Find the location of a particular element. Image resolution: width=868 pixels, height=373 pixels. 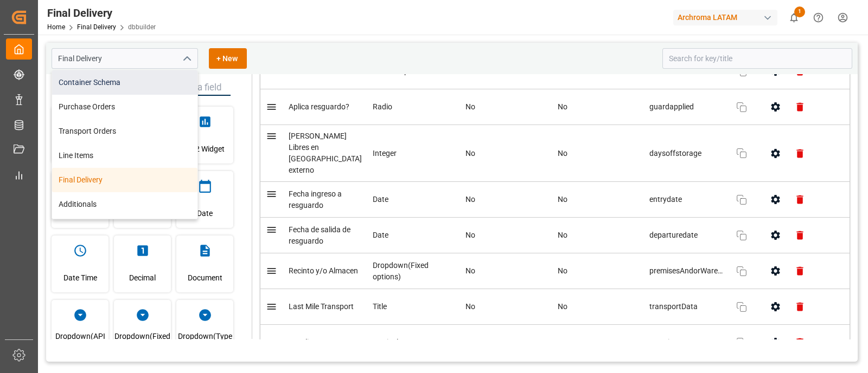

tr: Recinto y/o AlmacenDropdown(Fixed options)NoNopremisesAndorWarehouse is located at coordinates (555, 272).